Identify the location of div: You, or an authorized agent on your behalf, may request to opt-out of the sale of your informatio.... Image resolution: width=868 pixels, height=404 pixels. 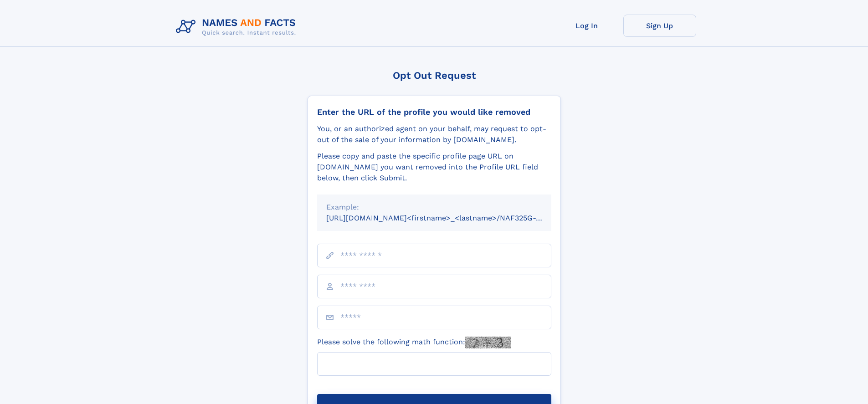
(434, 135).